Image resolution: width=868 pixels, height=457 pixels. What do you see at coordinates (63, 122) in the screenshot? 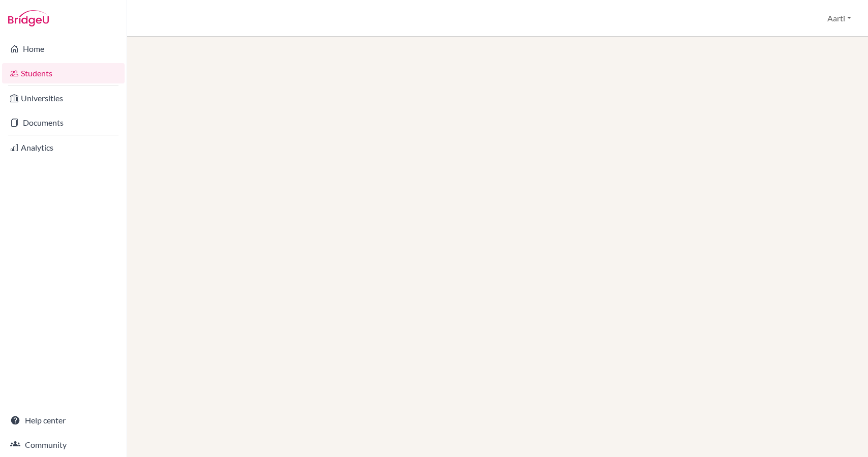
I see `a: Documents` at bounding box center [63, 122].